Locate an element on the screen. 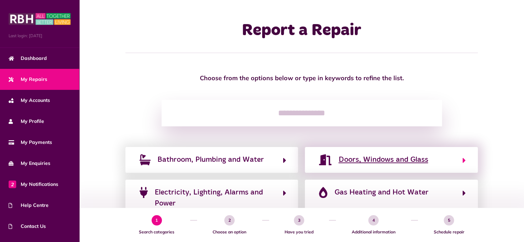 The width and height of the screenshot is (524, 242). span: Schedule repair is located at coordinates (449, 232).